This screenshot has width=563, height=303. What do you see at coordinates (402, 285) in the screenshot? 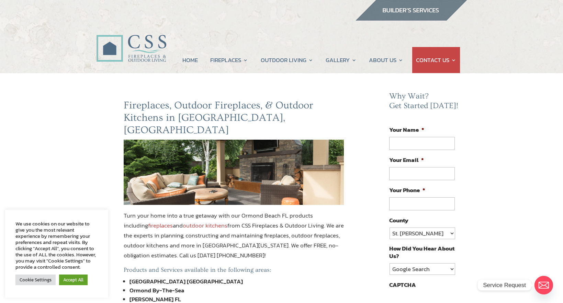
I see `label: CAPTCHA` at bounding box center [402, 285].